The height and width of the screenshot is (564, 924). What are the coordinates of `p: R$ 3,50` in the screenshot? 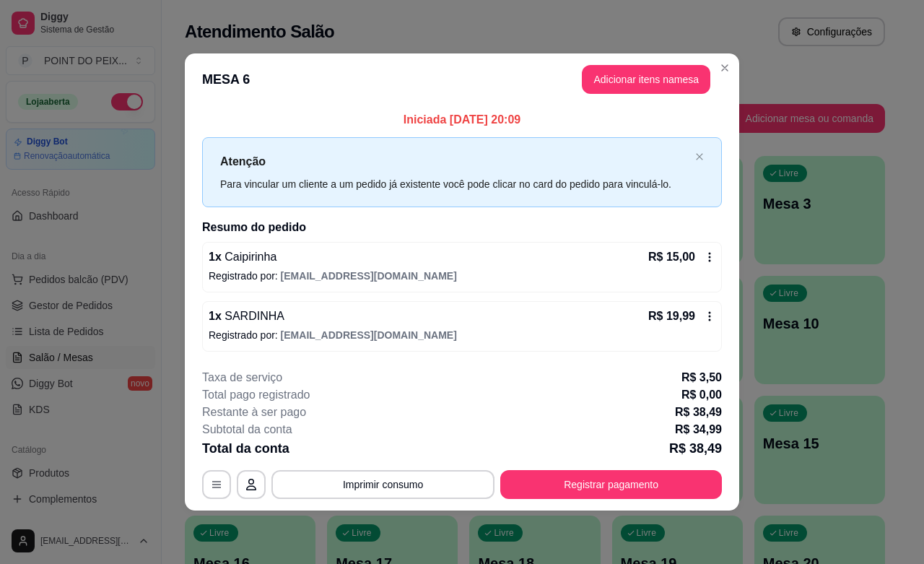 It's located at (702, 378).